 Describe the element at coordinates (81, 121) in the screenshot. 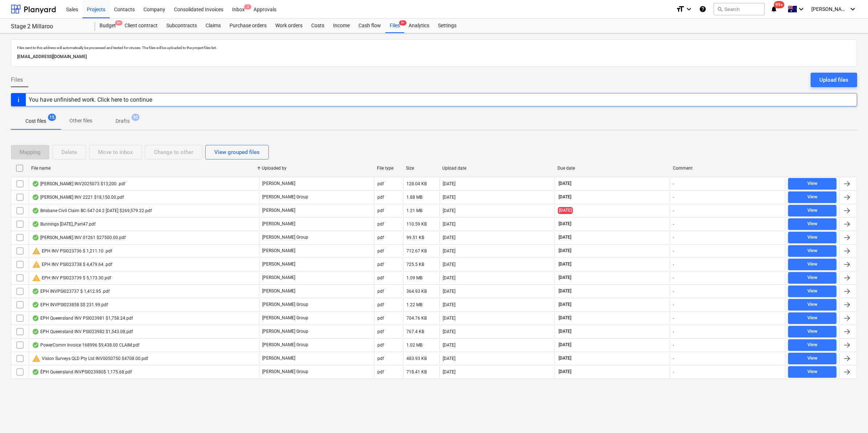

I see `p: Other files` at that location.